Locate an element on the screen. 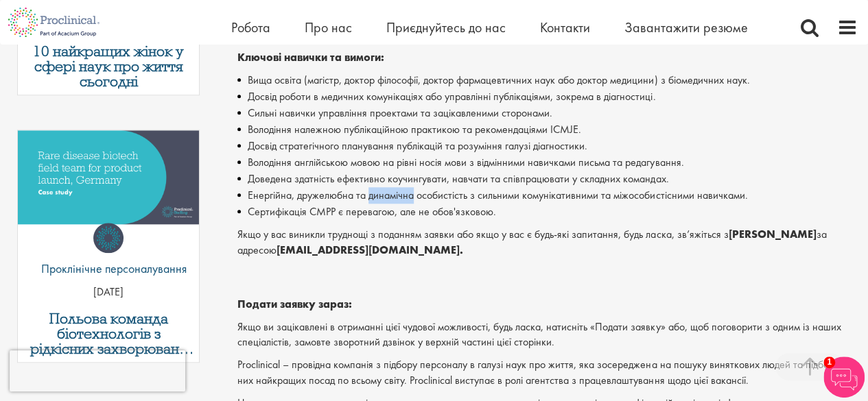 This screenshot has height=401, width=868. font: 10 найкращих жінок у сфері наук про життя сьогодні is located at coordinates (108, 66).